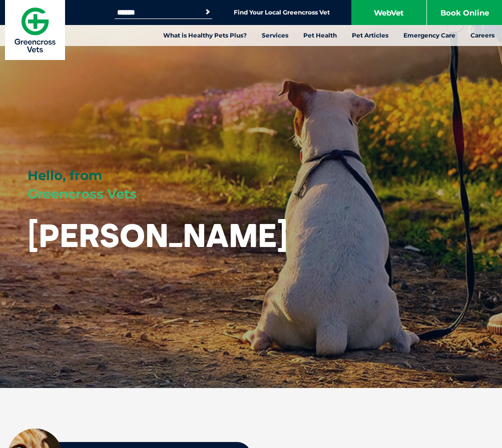 The width and height of the screenshot is (502, 448). I want to click on span: Greencross Vets, so click(82, 194).